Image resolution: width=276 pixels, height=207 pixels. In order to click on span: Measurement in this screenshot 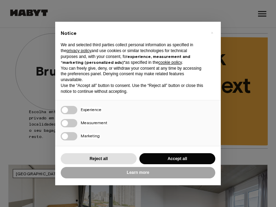, I will do `click(94, 123)`.